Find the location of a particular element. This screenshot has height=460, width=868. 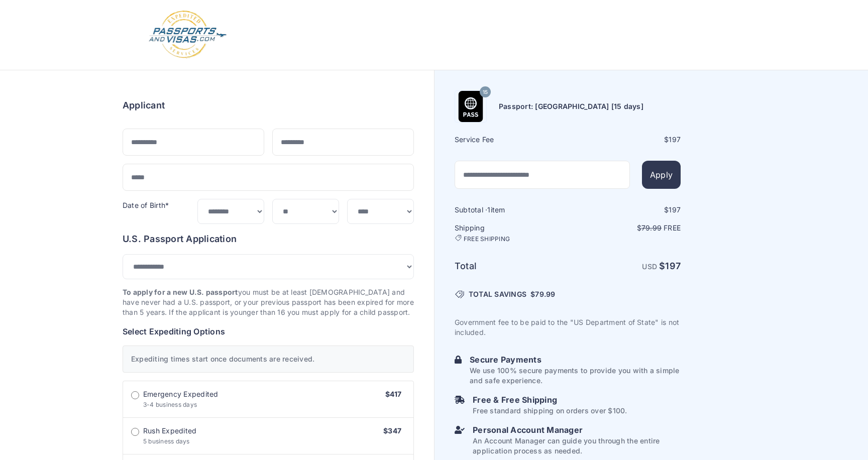

span: Free is located at coordinates (672, 227).